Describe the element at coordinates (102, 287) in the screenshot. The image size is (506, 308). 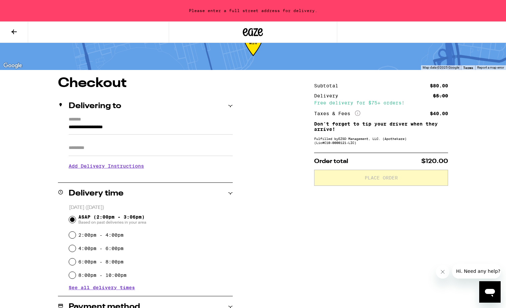
I see `button: See all delivery times` at that location.